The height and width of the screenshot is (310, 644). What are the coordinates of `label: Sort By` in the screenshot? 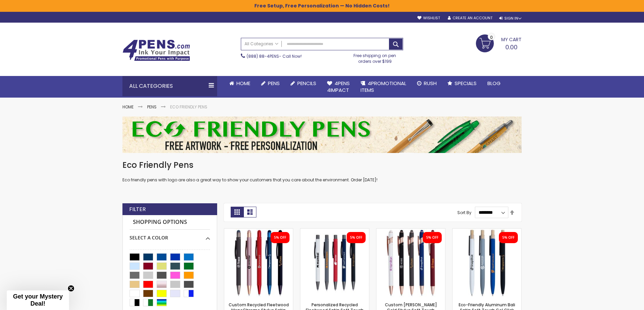 It's located at (465, 212).